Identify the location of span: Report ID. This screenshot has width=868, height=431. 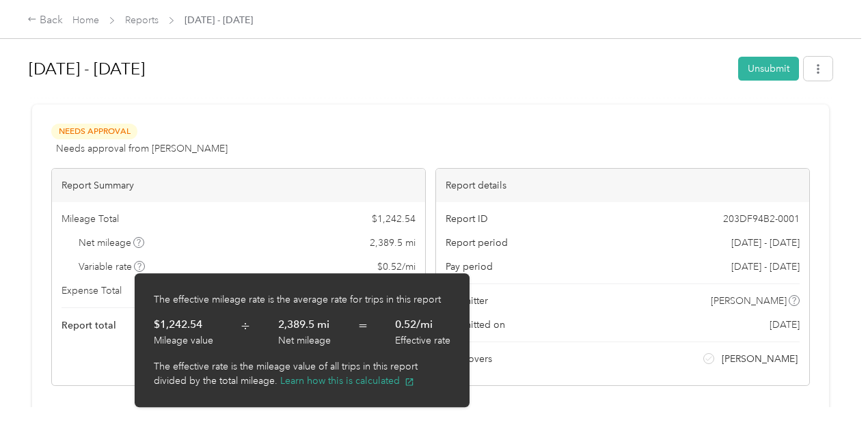
(467, 219).